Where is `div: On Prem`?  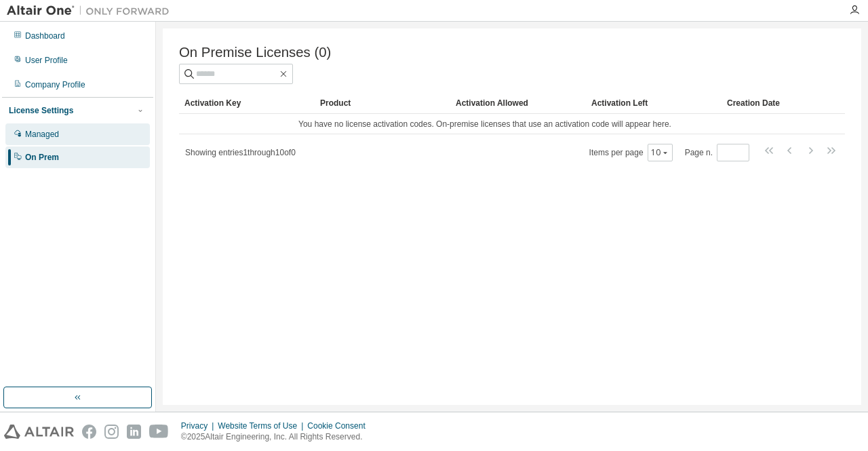
div: On Prem is located at coordinates (42, 157).